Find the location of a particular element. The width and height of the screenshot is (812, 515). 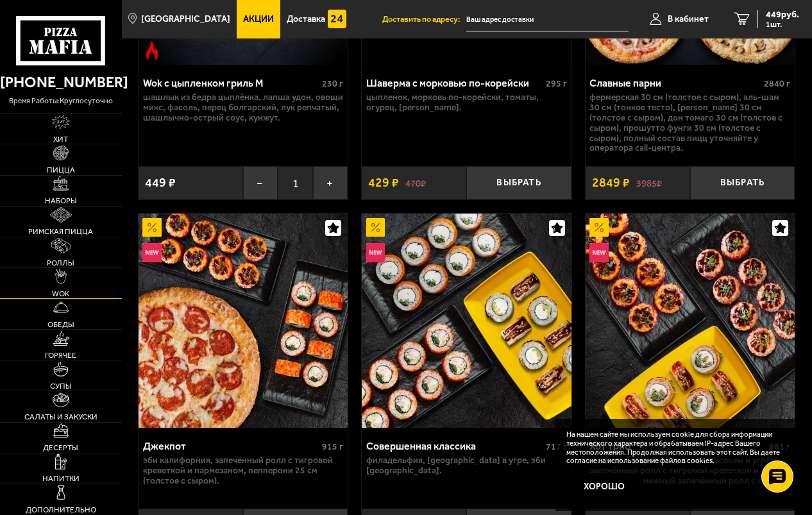

div: Славные парни is located at coordinates (675, 83).